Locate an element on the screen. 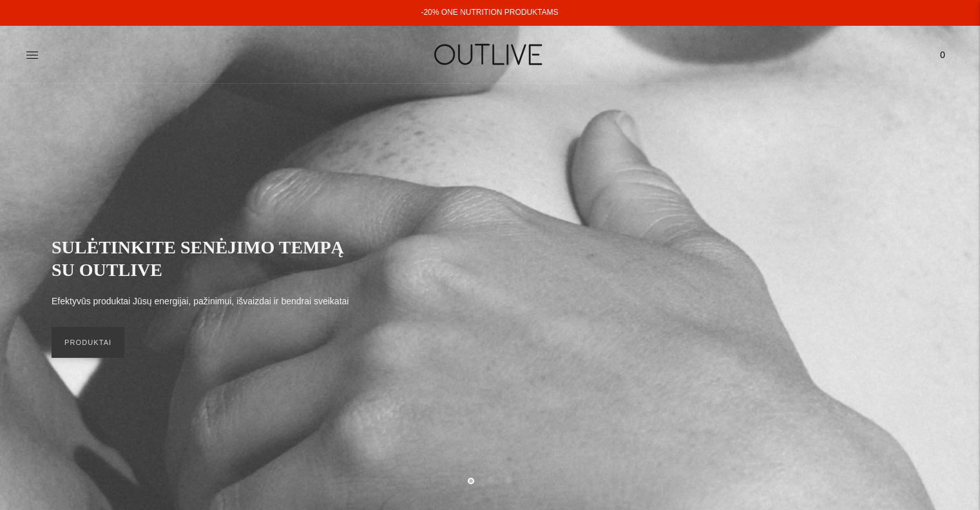 This screenshot has width=980, height=510. button: Move carousel to slide 1 is located at coordinates (471, 481).